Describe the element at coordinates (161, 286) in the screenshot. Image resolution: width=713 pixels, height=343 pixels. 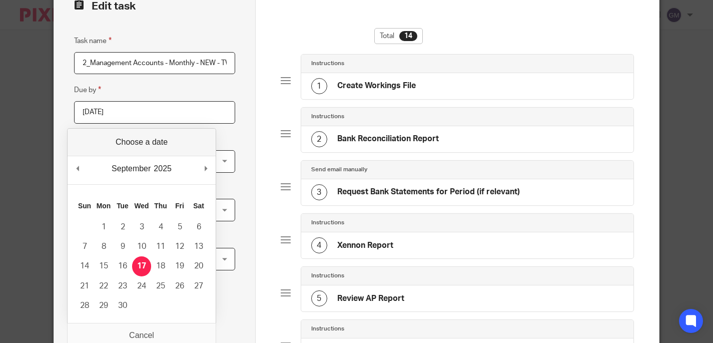
I see `button: 25` at that location.